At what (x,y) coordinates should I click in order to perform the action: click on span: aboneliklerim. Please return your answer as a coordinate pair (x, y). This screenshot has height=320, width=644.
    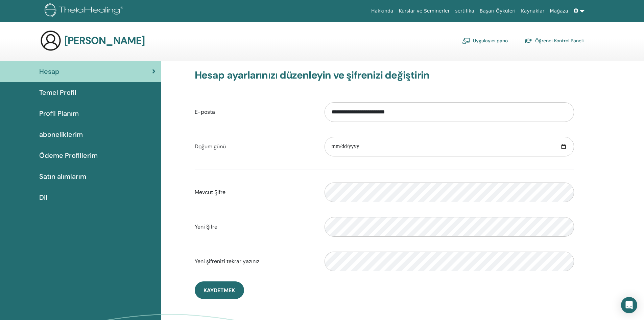
    Looking at the image, I should click on (61, 134).